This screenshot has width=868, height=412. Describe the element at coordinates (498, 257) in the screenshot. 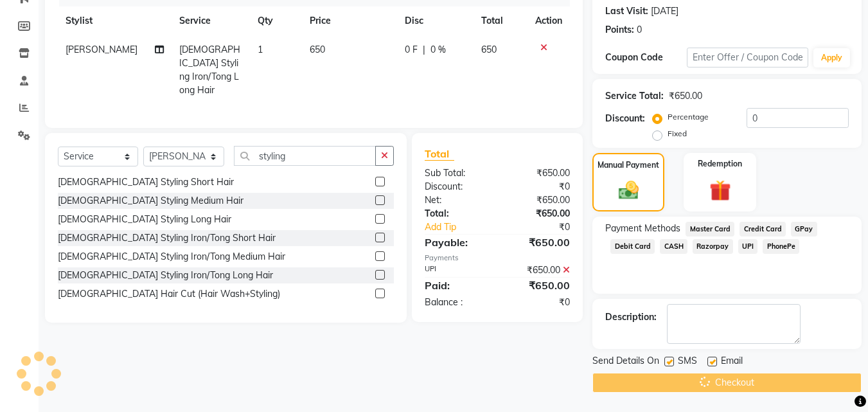

I see `div: Payments` at that location.